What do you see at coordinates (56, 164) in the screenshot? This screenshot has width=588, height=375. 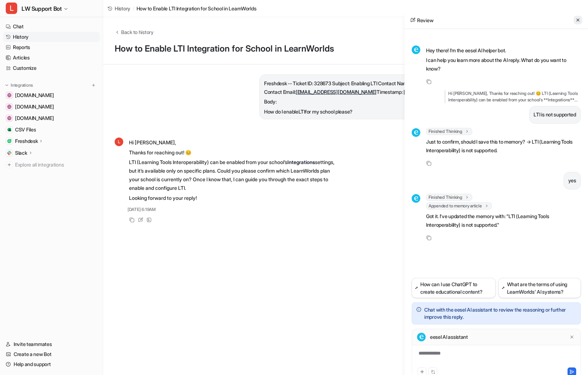 I see `span: Explore all integrations` at bounding box center [56, 164].